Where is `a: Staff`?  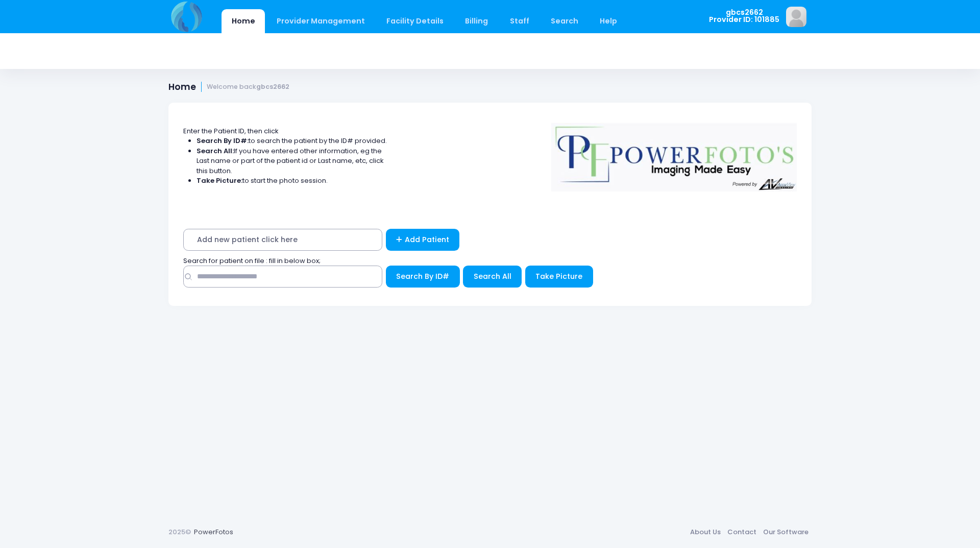
a: Staff is located at coordinates (520, 21).